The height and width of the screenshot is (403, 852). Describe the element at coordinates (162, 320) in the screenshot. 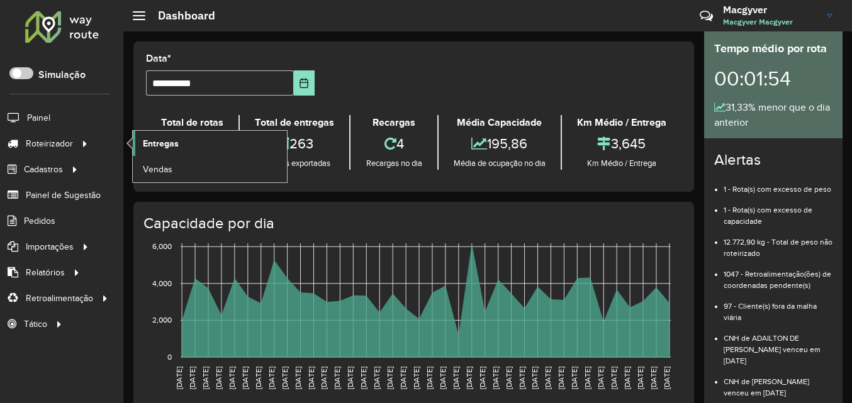

I see `text: 2,000` at that location.